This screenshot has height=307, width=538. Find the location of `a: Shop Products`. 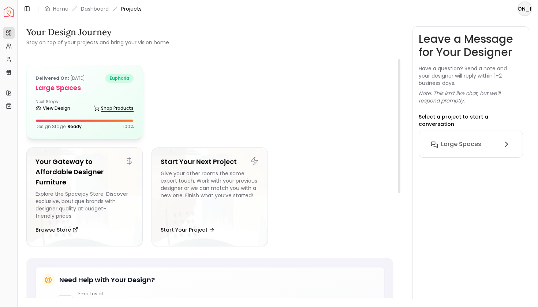

a: Shop Products is located at coordinates (114, 108).